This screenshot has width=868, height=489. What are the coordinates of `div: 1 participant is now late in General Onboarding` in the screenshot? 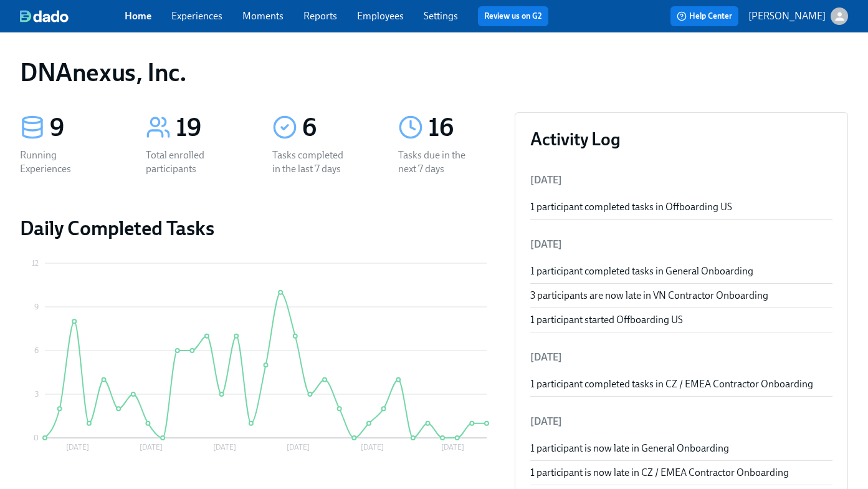 It's located at (682, 448).